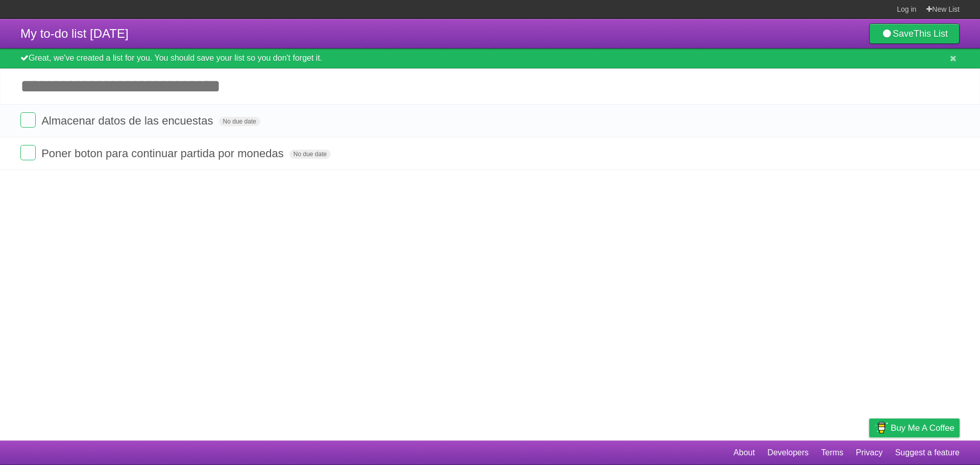  What do you see at coordinates (128, 121) in the screenshot?
I see `span: Almacenar datos de las encuestas` at bounding box center [128, 121].